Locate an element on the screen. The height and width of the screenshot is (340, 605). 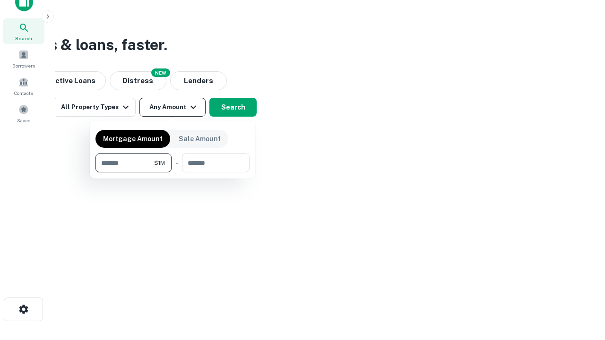
div: Chat Widget is located at coordinates (581, 257).